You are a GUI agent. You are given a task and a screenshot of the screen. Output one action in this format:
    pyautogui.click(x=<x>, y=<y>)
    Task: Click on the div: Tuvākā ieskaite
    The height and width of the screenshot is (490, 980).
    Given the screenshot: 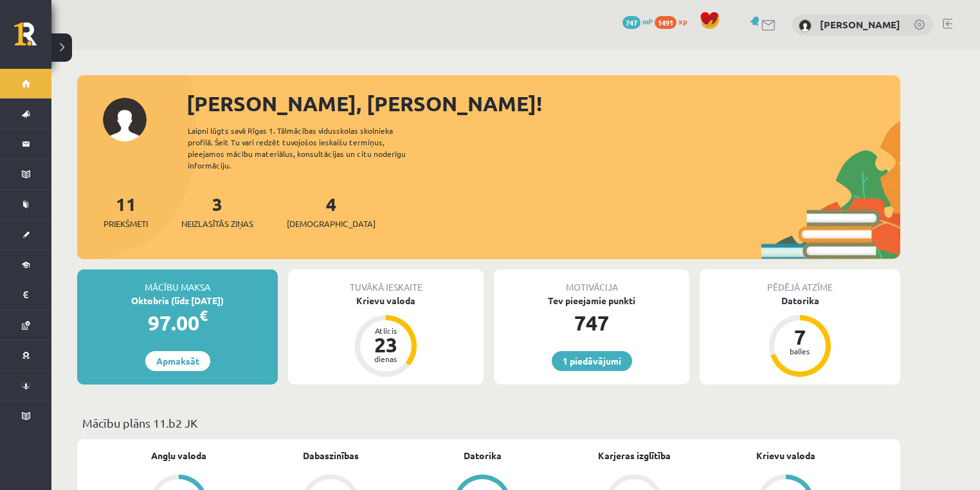 What is the action you would take?
    pyautogui.click(x=386, y=281)
    